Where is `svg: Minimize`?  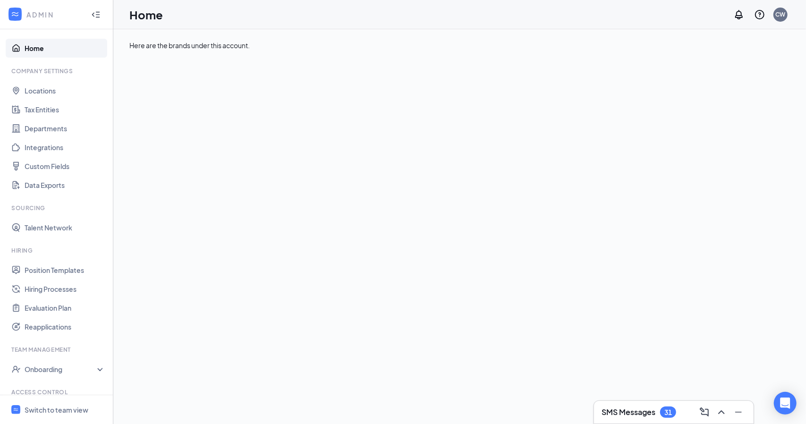 svg: Minimize is located at coordinates (738, 412).